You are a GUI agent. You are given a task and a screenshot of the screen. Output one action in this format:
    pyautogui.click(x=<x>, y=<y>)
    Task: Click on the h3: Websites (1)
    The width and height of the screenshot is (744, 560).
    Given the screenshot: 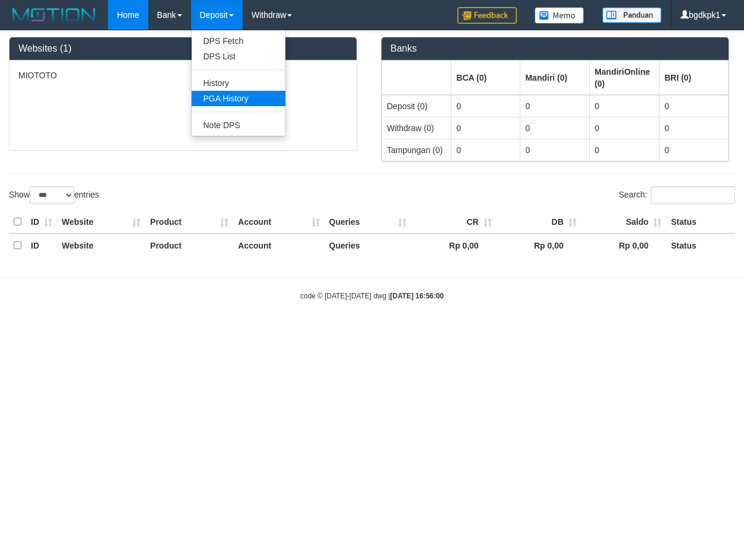 What is the action you would take?
    pyautogui.click(x=183, y=49)
    